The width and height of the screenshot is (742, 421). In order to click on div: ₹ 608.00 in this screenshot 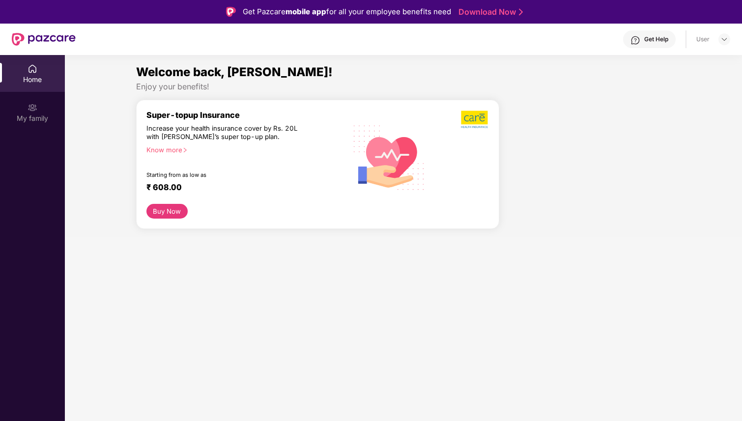, I will do `click(241, 188)`.